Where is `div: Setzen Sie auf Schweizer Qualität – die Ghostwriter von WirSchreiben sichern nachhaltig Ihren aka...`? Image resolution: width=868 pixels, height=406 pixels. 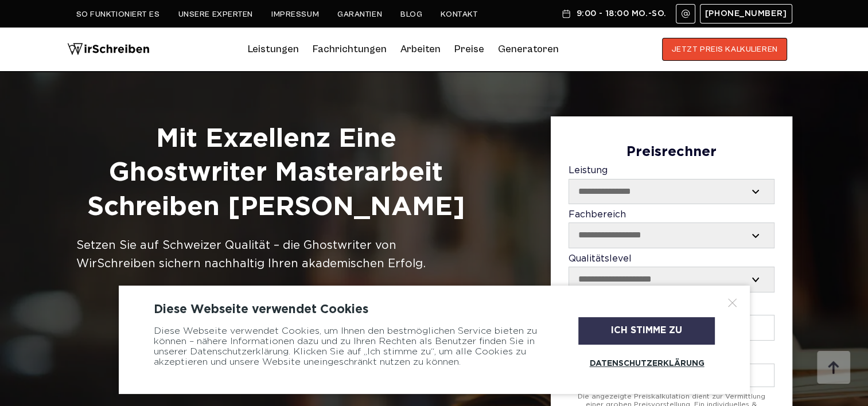
div: Setzen Sie auf Schweizer Qualität – die Ghostwriter von WirSchreiben sichern nachhaltig Ihren aka... is located at coordinates (276, 255).